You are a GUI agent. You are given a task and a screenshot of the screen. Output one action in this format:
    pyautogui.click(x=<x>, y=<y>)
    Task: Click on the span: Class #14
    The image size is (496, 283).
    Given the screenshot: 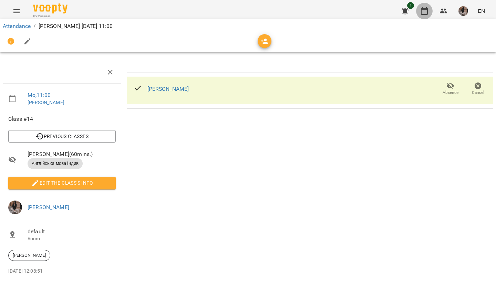 What is the action you would take?
    pyautogui.click(x=62, y=119)
    